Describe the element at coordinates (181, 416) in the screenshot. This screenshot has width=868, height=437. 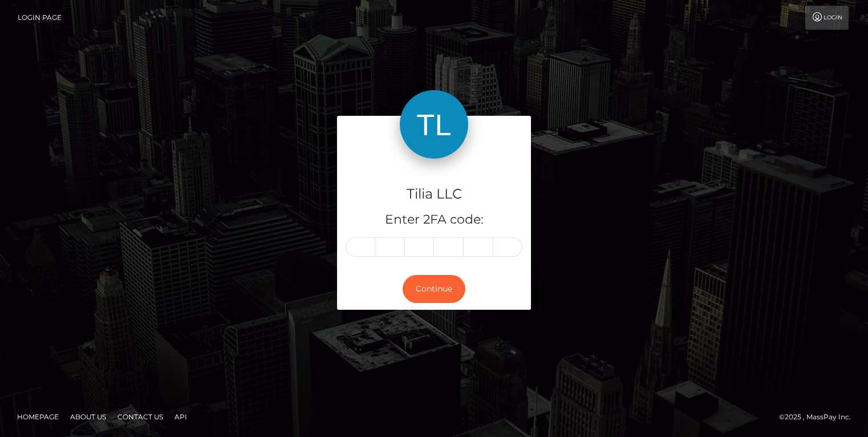
I see `a: API` at that location.